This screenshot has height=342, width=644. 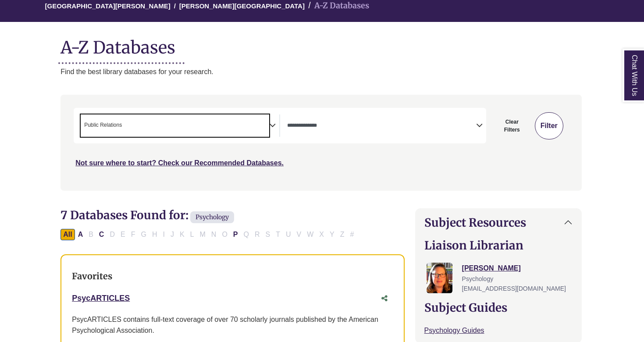 I want to click on h1: A-Z Databases, so click(x=321, y=44).